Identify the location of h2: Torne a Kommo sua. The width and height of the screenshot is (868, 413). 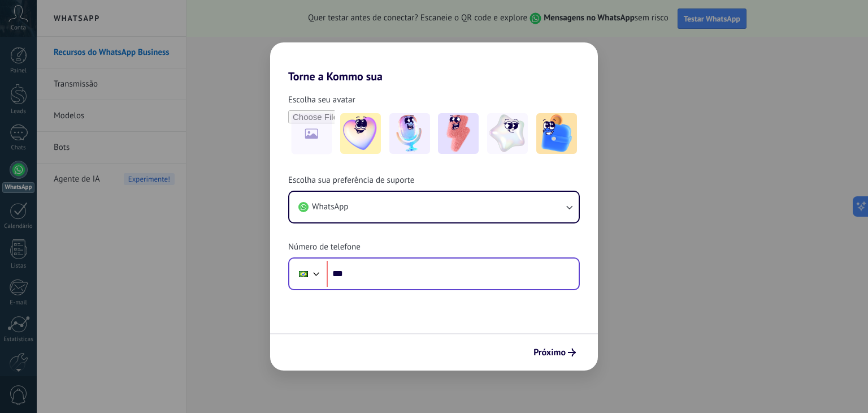
(434, 63).